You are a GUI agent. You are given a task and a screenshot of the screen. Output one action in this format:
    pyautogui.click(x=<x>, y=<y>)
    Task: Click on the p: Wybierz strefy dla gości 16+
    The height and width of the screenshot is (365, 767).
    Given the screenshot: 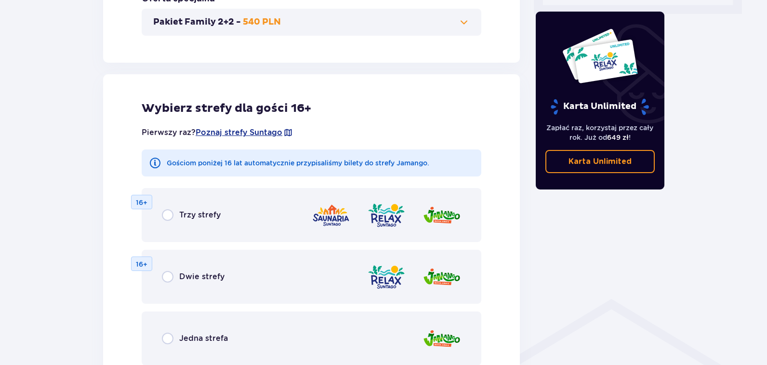 What is the action you would take?
    pyautogui.click(x=311, y=108)
    